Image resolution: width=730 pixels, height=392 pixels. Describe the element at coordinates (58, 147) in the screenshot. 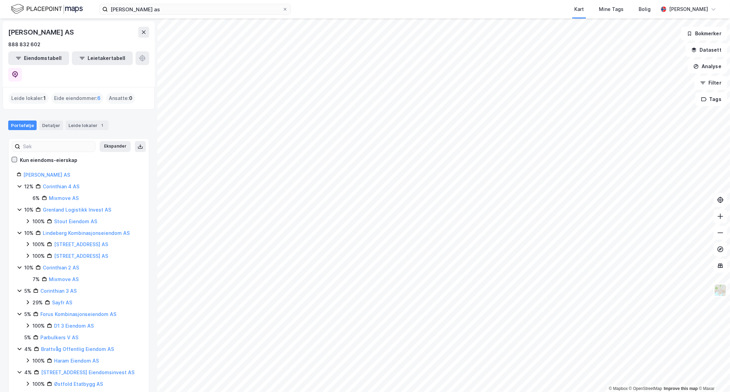

I see `input: Søk` at that location.